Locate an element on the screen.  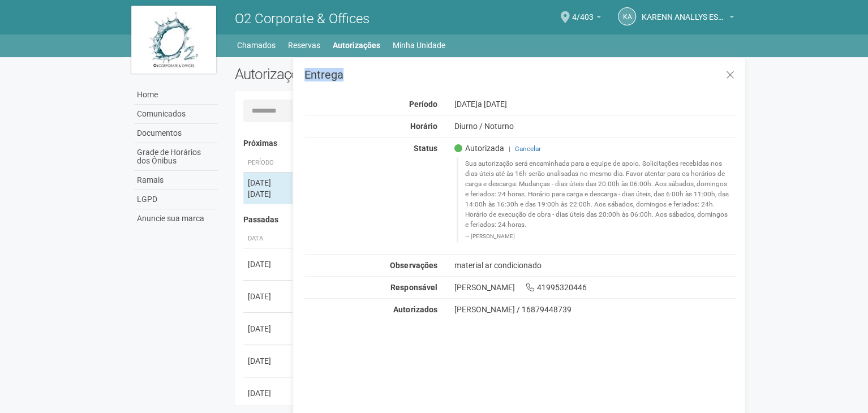
h4: Passadas is located at coordinates (486, 220).